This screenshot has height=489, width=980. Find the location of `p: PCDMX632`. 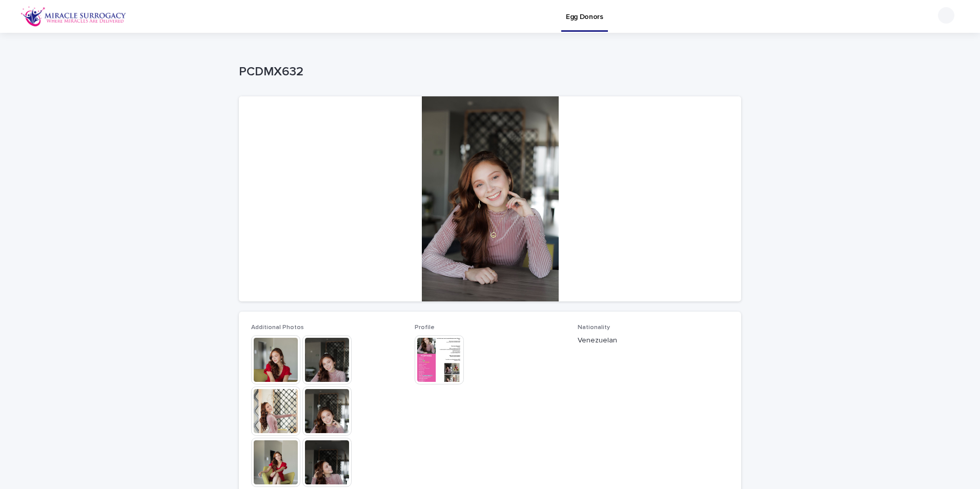

p: PCDMX632 is located at coordinates (488, 72).